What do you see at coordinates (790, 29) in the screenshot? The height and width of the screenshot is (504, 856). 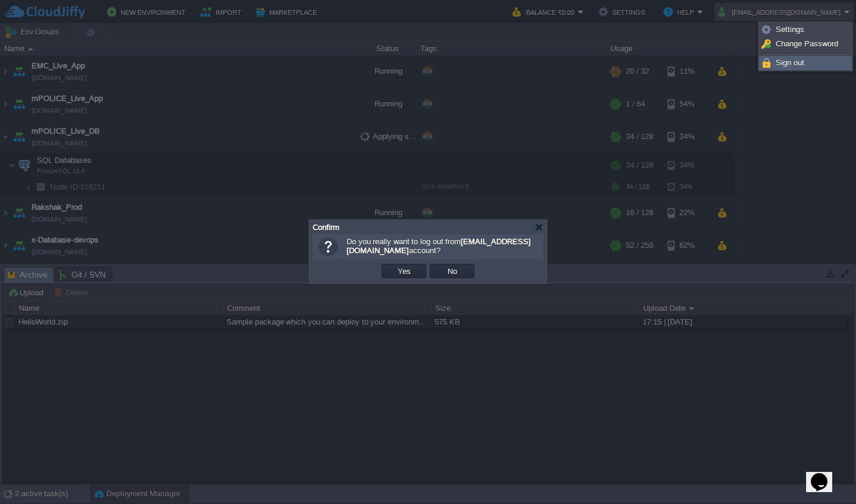 I see `span: Settings` at bounding box center [790, 29].